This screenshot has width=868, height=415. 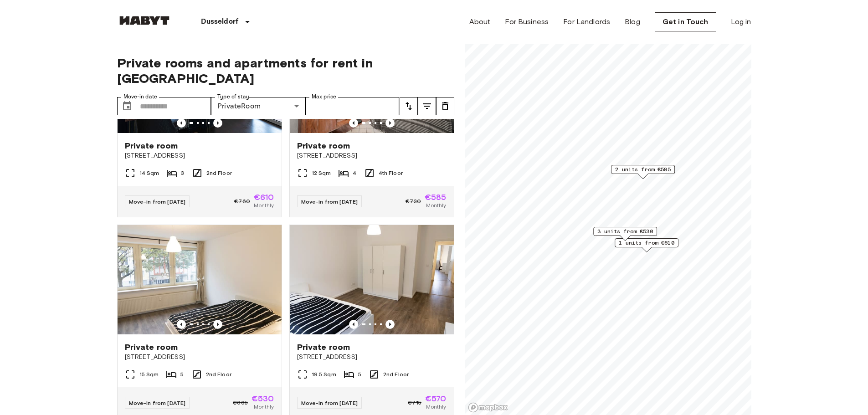 I want to click on span: €715, so click(x=415, y=403).